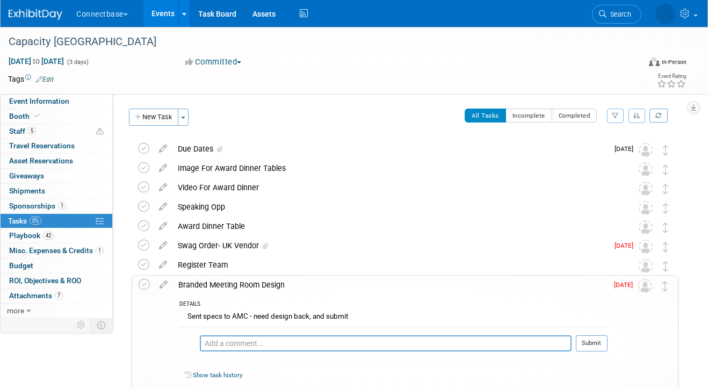 This screenshot has width=708, height=388. Describe the element at coordinates (56, 250) in the screenshot. I see `a: Misc. Expenses & Credits1` at that location.